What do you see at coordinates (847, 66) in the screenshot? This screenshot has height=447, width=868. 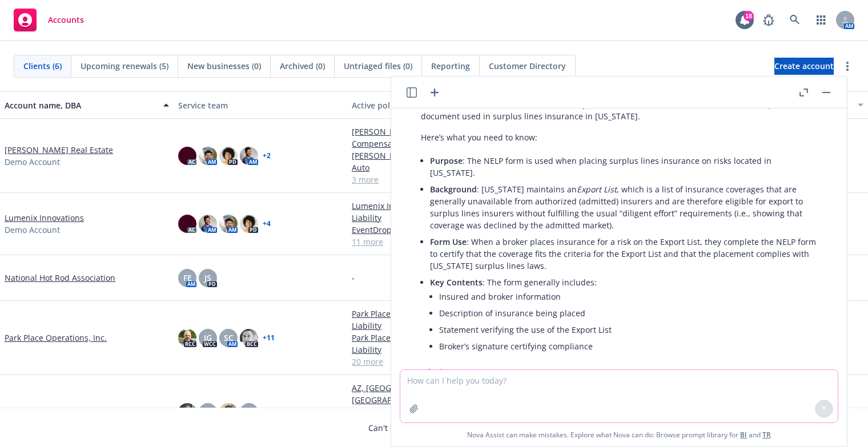 I see `a: more` at bounding box center [847, 66].